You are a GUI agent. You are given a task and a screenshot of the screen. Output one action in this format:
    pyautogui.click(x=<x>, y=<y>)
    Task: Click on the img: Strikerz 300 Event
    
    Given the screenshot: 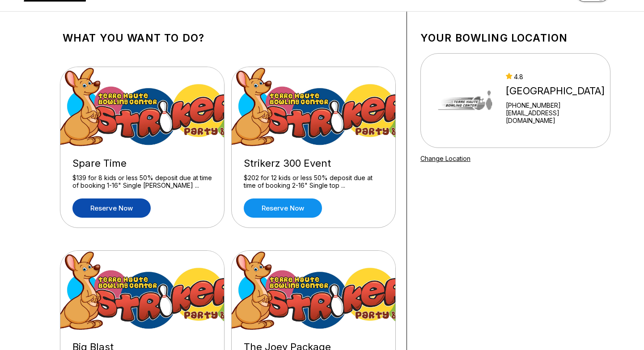 What is the action you would take?
    pyautogui.click(x=314, y=107)
    